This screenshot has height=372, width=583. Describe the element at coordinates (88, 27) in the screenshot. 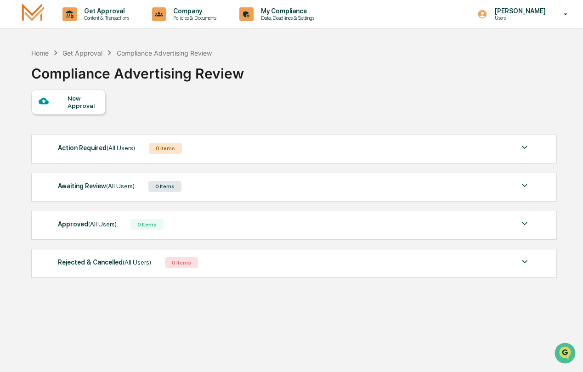

I see `p: How can we help?` at that location.